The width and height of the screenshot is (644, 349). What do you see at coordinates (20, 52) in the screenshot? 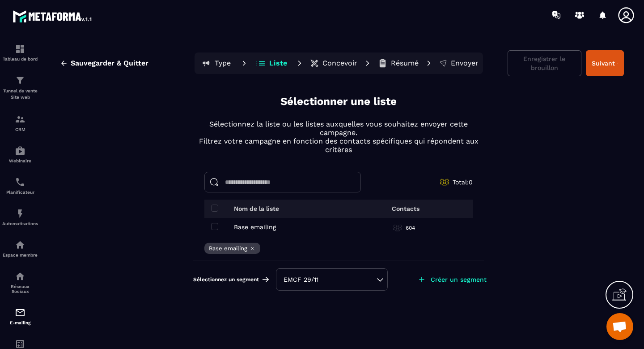
I see `a: formationformationTableau de bord` at bounding box center [20, 52].